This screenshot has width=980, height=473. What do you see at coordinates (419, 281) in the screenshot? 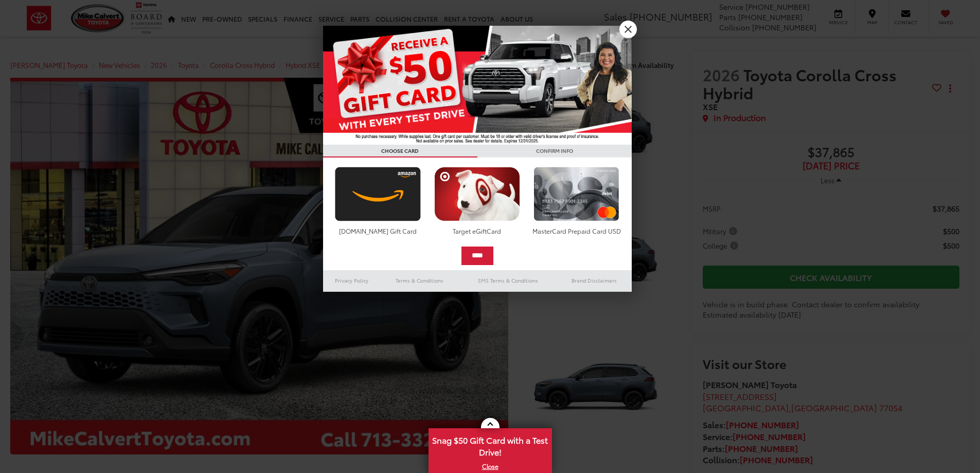
I see `a: Terms & Conditions` at bounding box center [419, 281].